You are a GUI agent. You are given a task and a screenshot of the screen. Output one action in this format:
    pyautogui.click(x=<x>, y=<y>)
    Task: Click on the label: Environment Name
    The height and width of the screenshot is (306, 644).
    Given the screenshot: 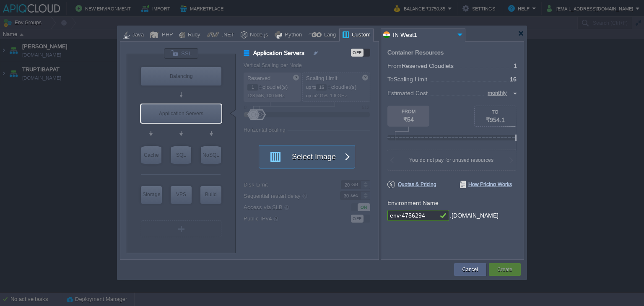 What is the action you would take?
    pyautogui.click(x=413, y=203)
    